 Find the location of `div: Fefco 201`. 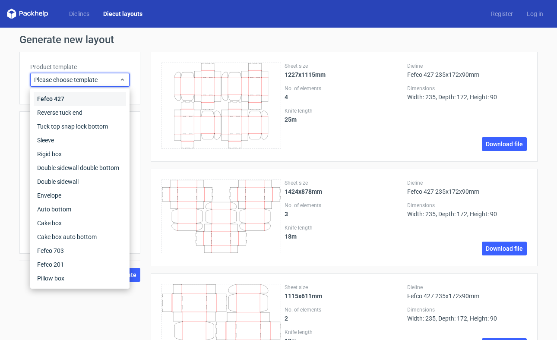

div: Fefco 201 is located at coordinates (80, 265).